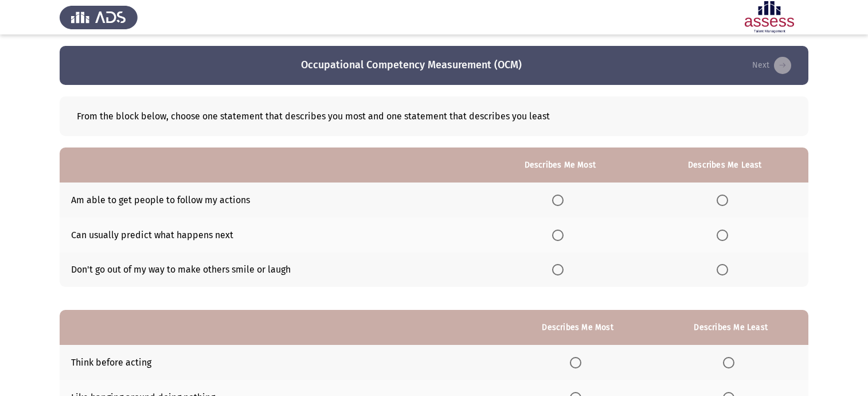 The height and width of the screenshot is (396, 868). Describe the element at coordinates (269, 200) in the screenshot. I see `td: Am able to get people to follow my actions` at that location.